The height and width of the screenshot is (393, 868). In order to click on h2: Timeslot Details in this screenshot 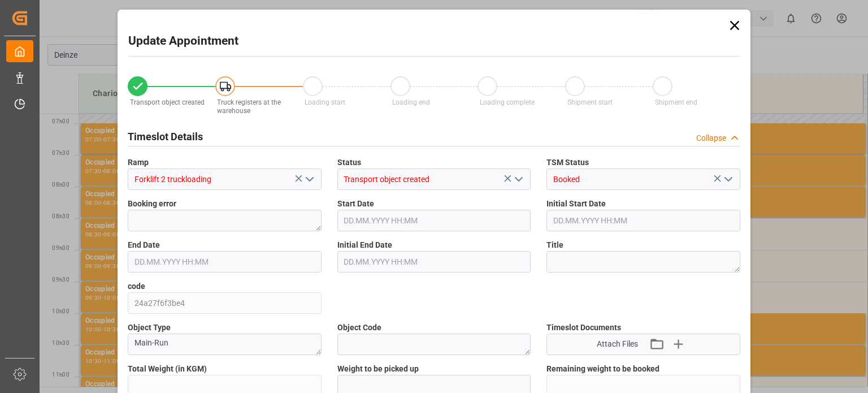, I will do `click(165, 136)`.